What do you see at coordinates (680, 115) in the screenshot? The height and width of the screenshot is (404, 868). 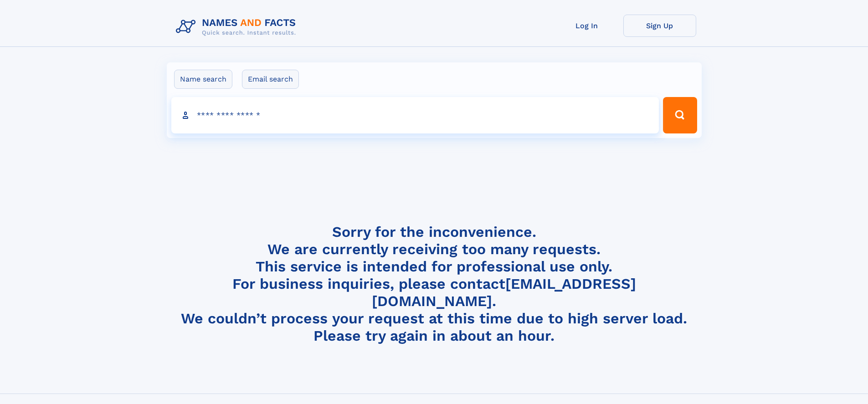 I see `button: Search Button` at bounding box center [680, 115].